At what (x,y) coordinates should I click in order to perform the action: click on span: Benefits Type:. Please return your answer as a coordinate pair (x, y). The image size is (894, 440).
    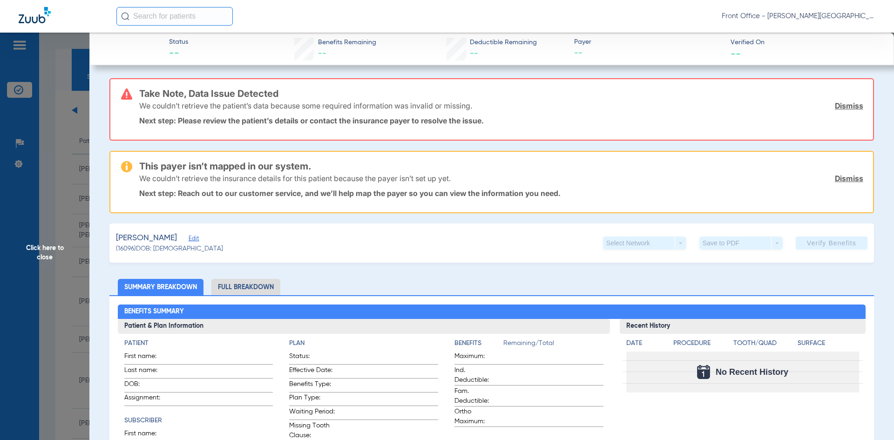
    Looking at the image, I should click on (312, 386).